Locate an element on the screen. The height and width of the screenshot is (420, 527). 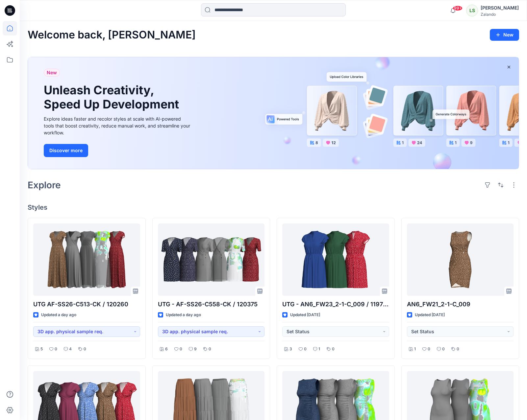
h2: Explore is located at coordinates (44, 185).